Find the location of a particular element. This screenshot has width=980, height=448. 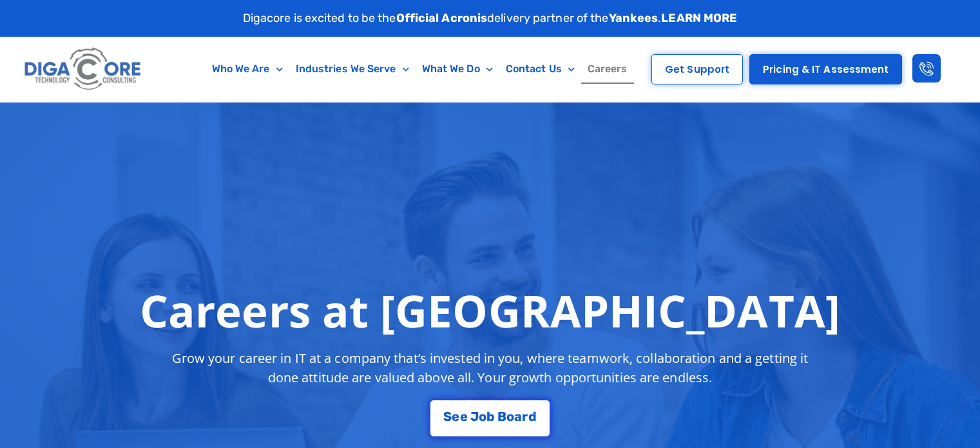

a: Who We Are is located at coordinates (247, 69).